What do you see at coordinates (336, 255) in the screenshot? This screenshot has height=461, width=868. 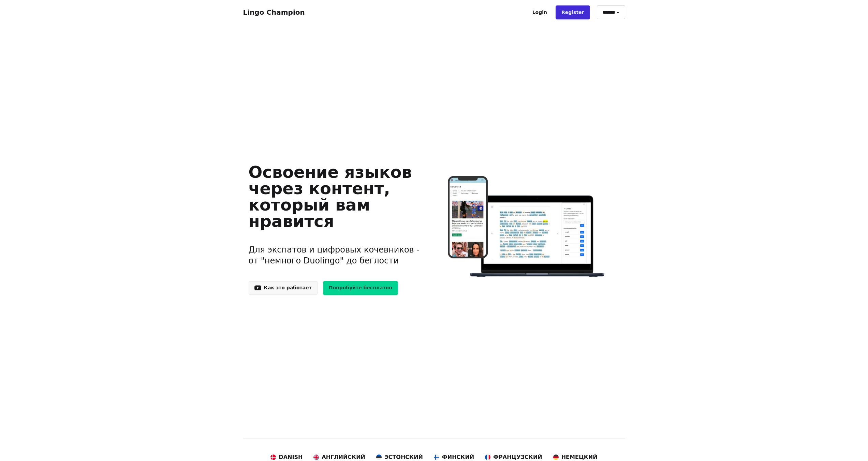 I see `h3: Для экспатов и цифровых кочевников - от "немного Duolingo" до беглости` at bounding box center [336, 255].